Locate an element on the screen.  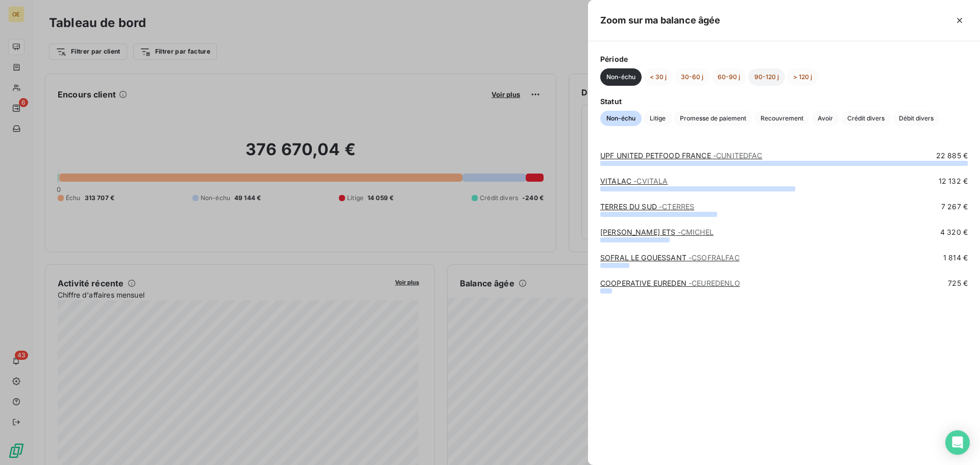
button: 60-90 j is located at coordinates (729, 77).